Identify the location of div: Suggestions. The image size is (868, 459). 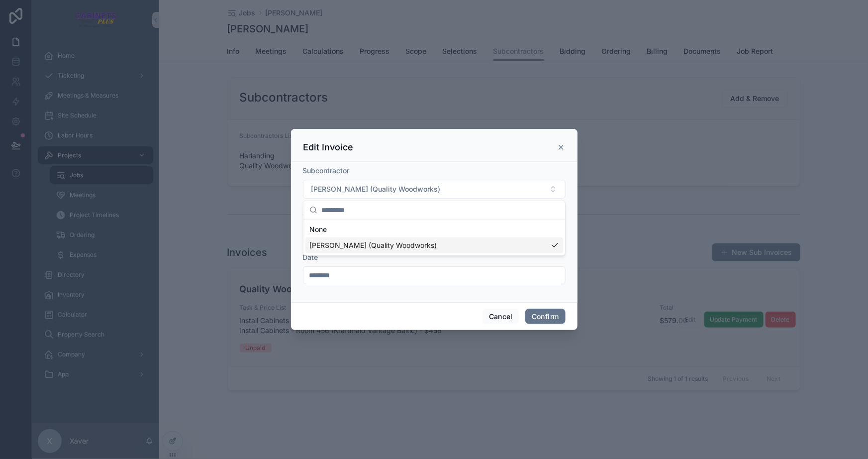
(434, 238).